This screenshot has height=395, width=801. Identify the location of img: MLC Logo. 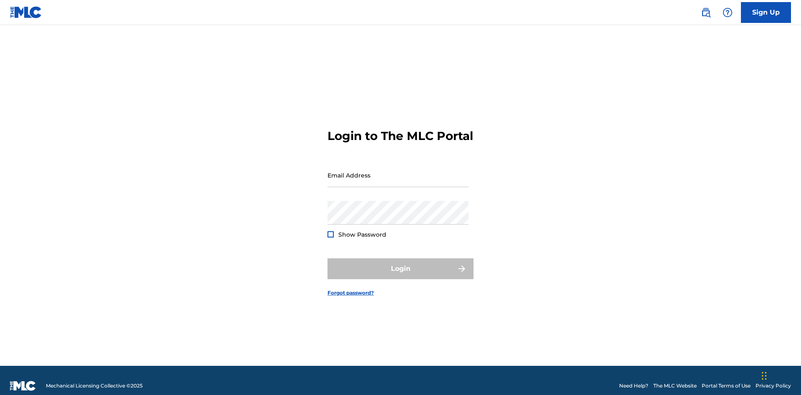
(26, 12).